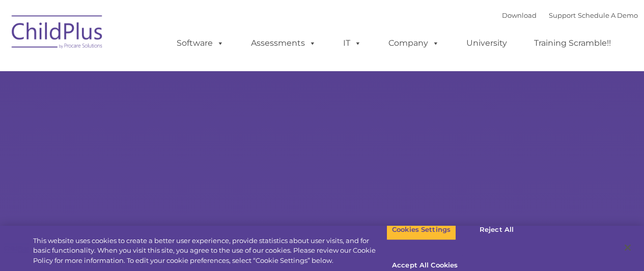  Describe the element at coordinates (200, 43) in the screenshot. I see `a: Software` at that location.